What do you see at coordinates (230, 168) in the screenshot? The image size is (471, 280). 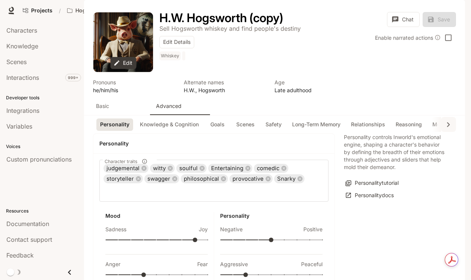 I see `div: Entertaining` at bounding box center [230, 168].